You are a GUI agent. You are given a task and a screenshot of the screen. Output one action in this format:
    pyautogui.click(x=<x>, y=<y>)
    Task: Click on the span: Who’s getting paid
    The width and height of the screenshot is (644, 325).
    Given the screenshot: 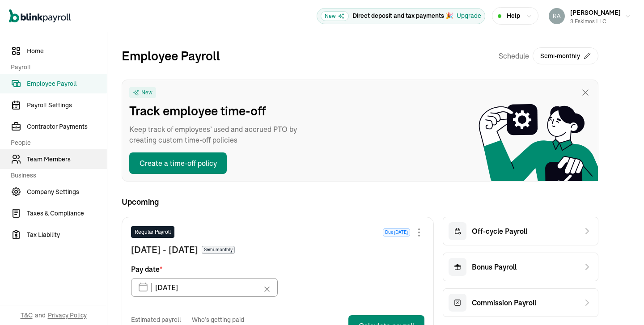 What is the action you would take?
    pyautogui.click(x=218, y=320)
    